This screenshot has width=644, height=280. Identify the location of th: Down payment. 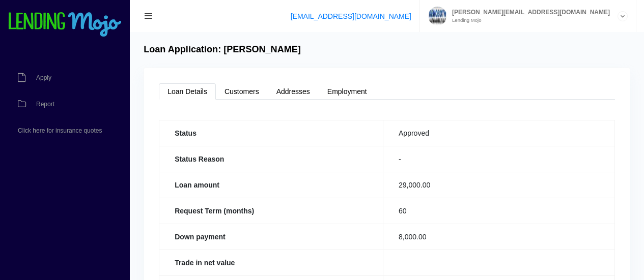
(271, 237).